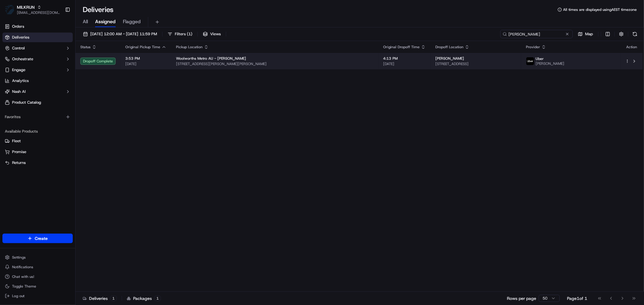 Image resolution: width=644 pixels, height=305 pixels. Describe the element at coordinates (19, 152) in the screenshot. I see `span: Promise` at that location.